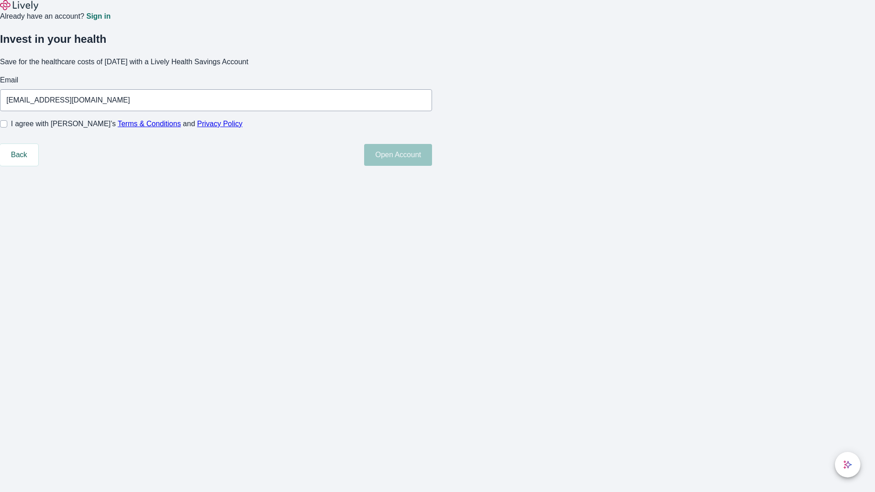 This screenshot has width=875, height=492. Describe the element at coordinates (98, 16) in the screenshot. I see `div: Sign in` at that location.